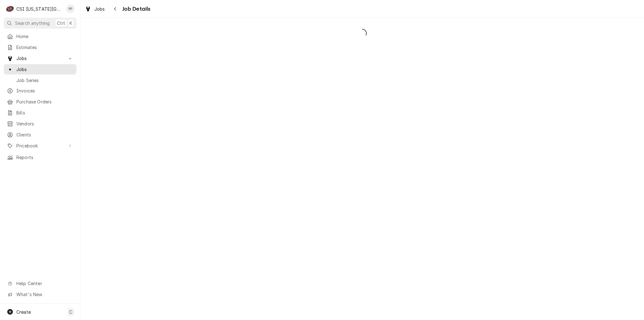 The height and width of the screenshot is (320, 644). What do you see at coordinates (71, 23) in the screenshot?
I see `span: K` at bounding box center [71, 23].